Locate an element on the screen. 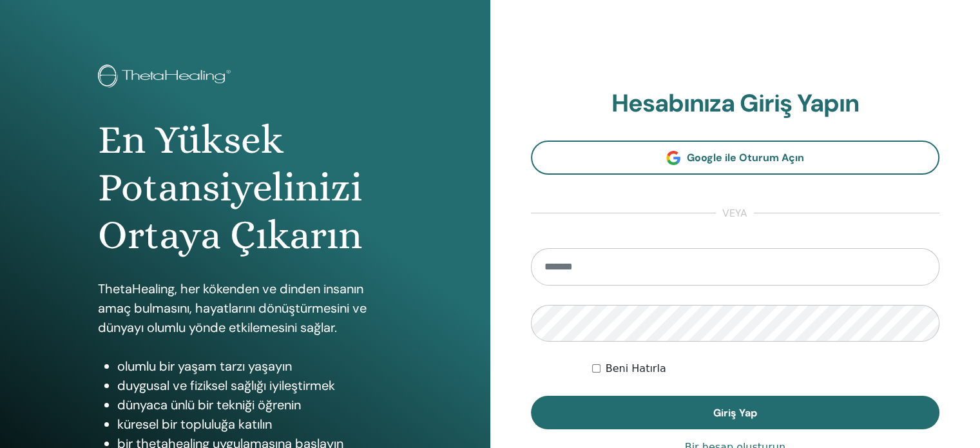  button: Giriş Yap is located at coordinates (735, 412).